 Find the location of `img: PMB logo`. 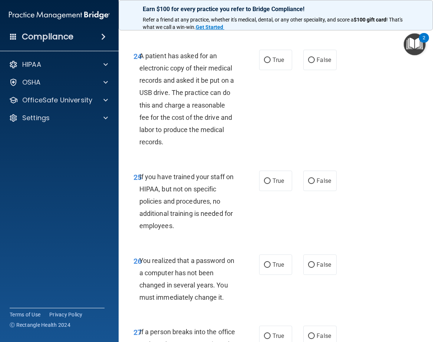

img: PMB logo is located at coordinates (59, 15).